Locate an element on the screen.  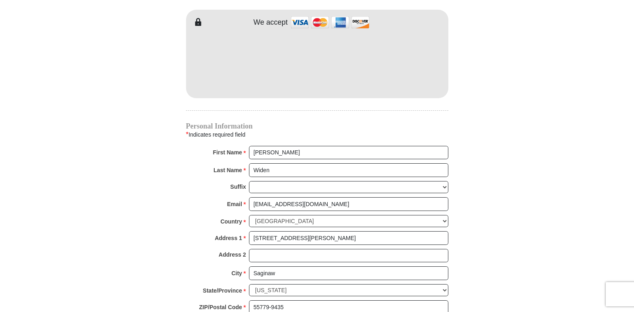
strong: Last Name is located at coordinates (228, 170).